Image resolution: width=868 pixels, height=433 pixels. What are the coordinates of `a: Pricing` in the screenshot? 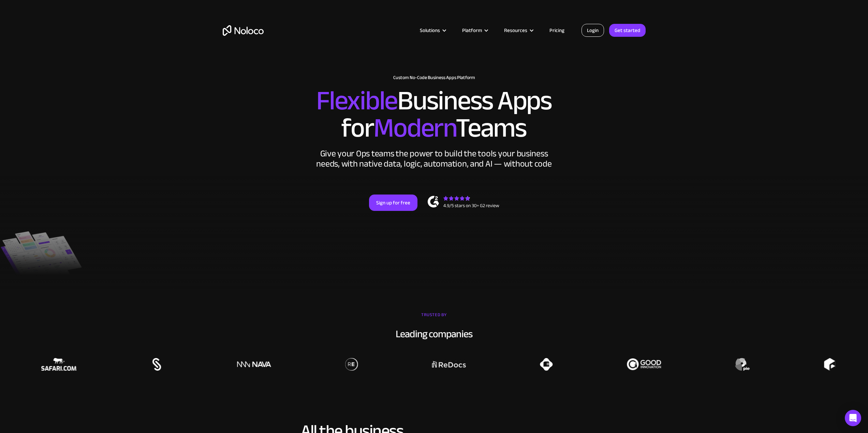 It's located at (557, 31).